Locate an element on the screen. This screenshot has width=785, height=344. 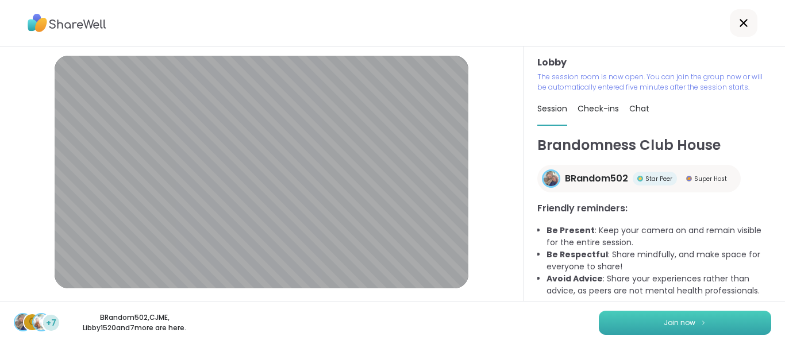
h1: Brandomness Club House is located at coordinates (654, 145).